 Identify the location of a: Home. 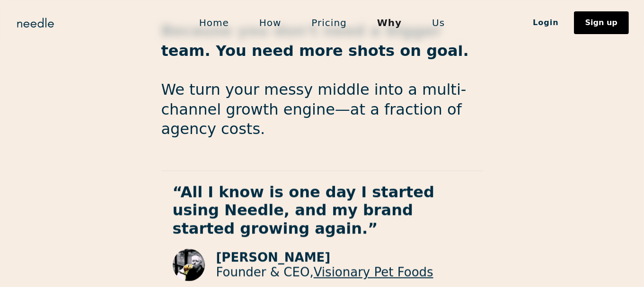
(214, 23).